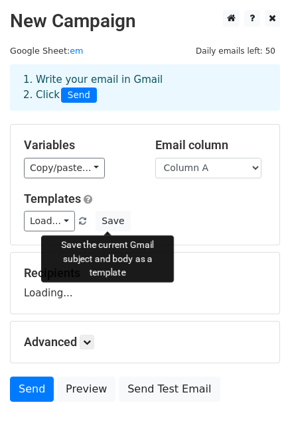  Describe the element at coordinates (236, 50) in the screenshot. I see `a: Daily emails left: 50` at that location.